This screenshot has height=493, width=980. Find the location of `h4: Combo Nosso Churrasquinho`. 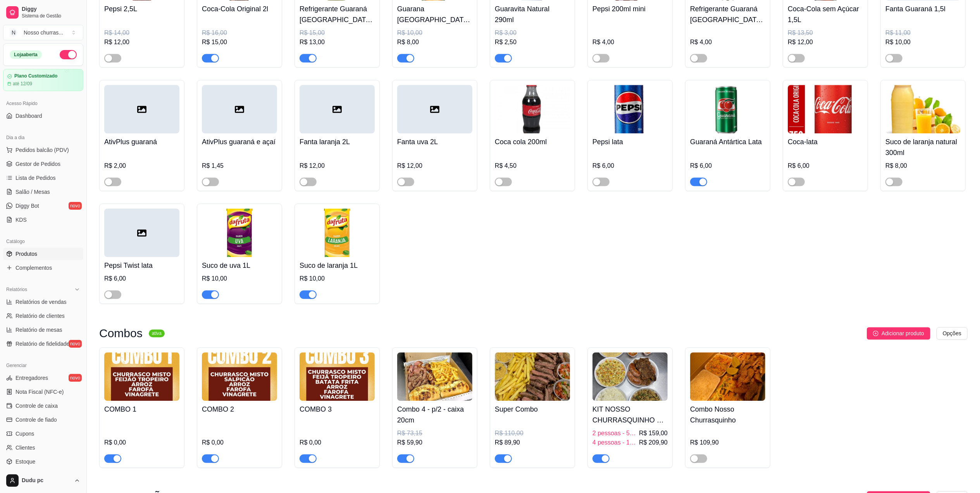

h4: Combo Nosso Churrasquinho is located at coordinates (728, 414).